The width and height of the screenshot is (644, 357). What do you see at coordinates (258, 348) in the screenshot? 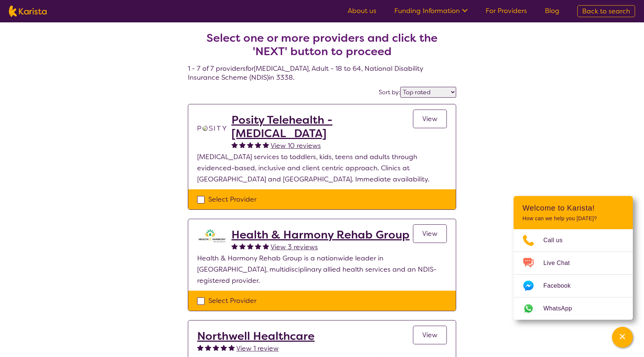
I see `a: View 1 review` at bounding box center [258, 348].